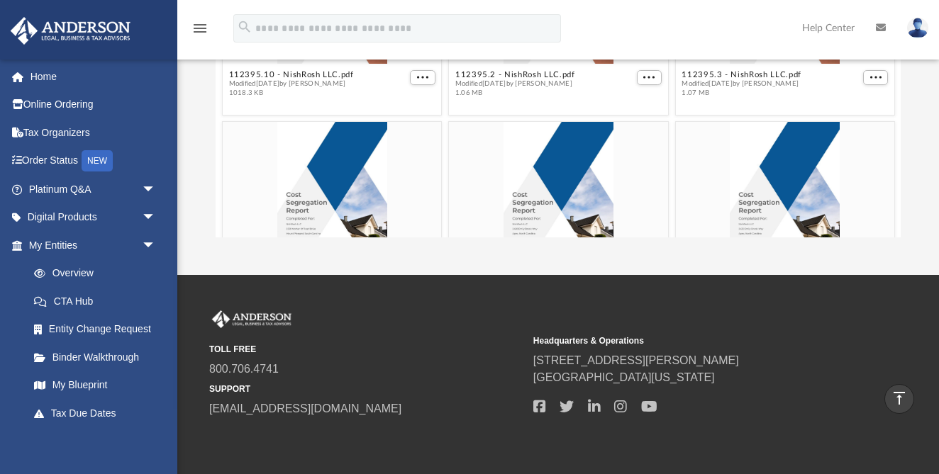 Image resolution: width=939 pixels, height=474 pixels. What do you see at coordinates (94, 245) in the screenshot?
I see `a: My Entitiesarrow_drop_down` at bounding box center [94, 245].